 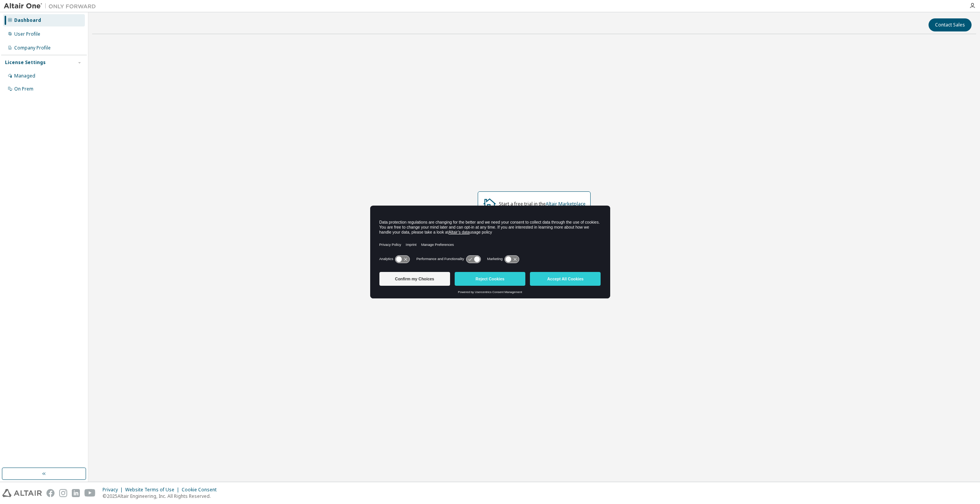 What do you see at coordinates (75, 493) in the screenshot?
I see `img: linkedin.svg` at bounding box center [75, 493].